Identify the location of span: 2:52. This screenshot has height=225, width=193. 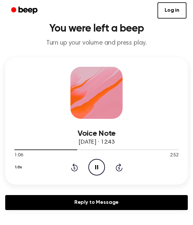
(174, 155).